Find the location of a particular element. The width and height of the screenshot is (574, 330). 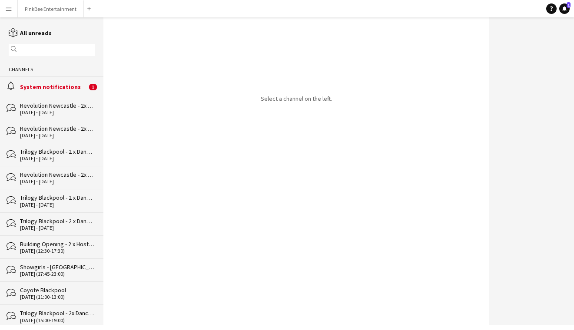

div: System notifications is located at coordinates (53, 87).